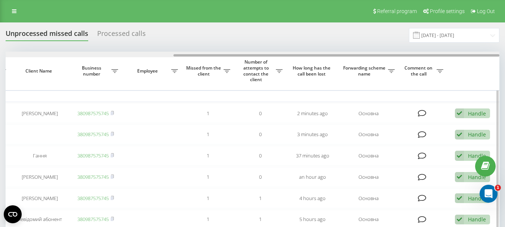 Image resolution: width=505 pixels, height=227 pixels. Describe the element at coordinates (204, 71) in the screenshot. I see `span: Missed from the client` at that location.